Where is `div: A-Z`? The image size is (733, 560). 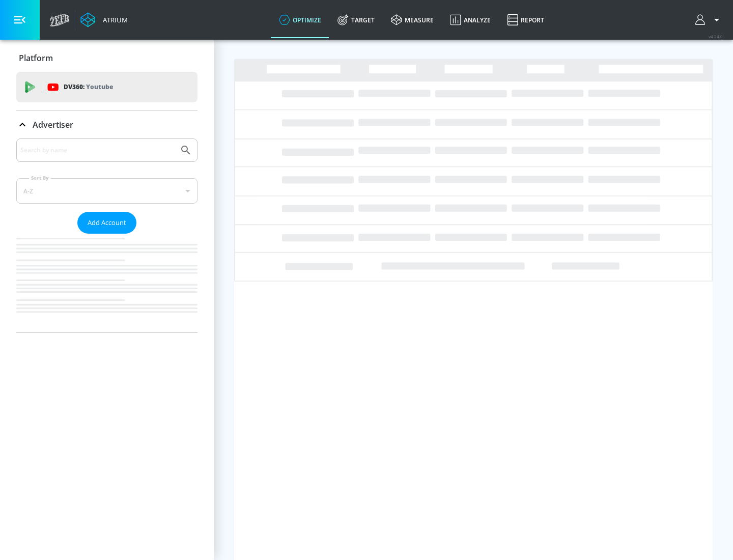 div: A-Z is located at coordinates (107, 191).